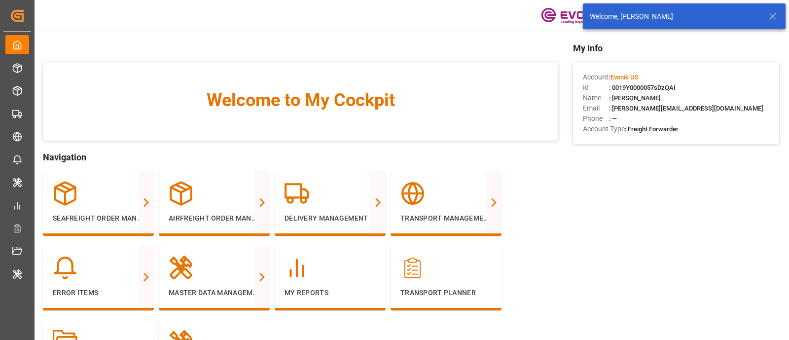  Describe the element at coordinates (300, 157) in the screenshot. I see `span: Navigation` at that location.